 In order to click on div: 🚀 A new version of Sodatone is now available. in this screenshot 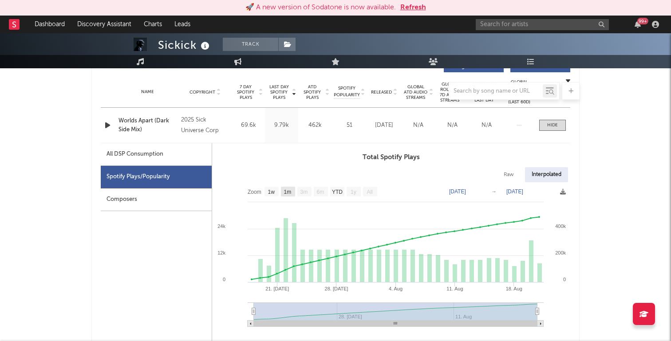, I will do `click(321, 8)`.